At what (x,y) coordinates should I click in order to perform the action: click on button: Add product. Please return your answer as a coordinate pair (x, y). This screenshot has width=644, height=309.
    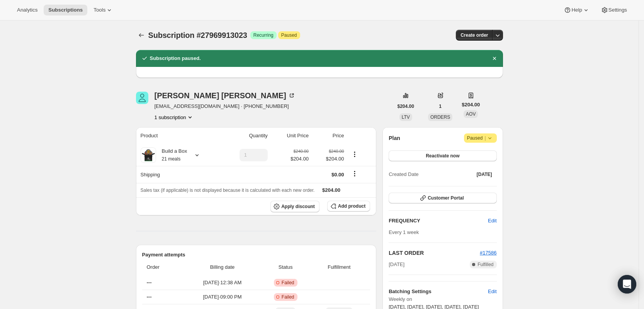
    Looking at the image, I should click on (349, 206).